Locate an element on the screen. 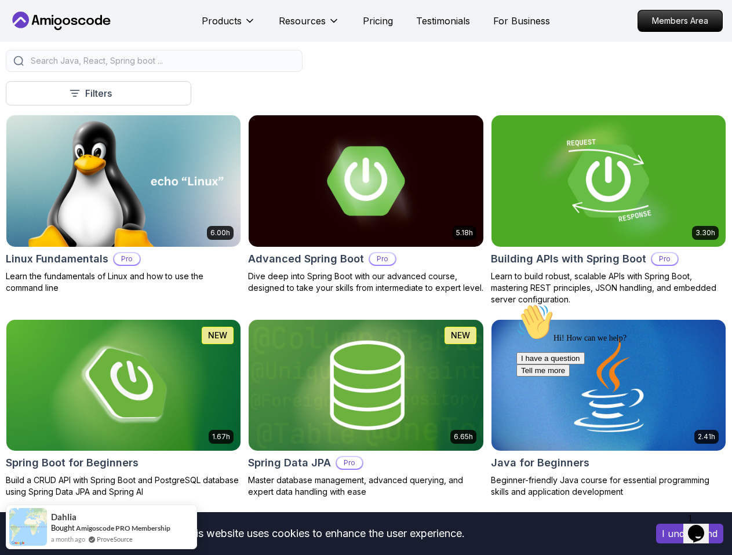 The image size is (732, 555). p: 6.00h is located at coordinates (220, 233).